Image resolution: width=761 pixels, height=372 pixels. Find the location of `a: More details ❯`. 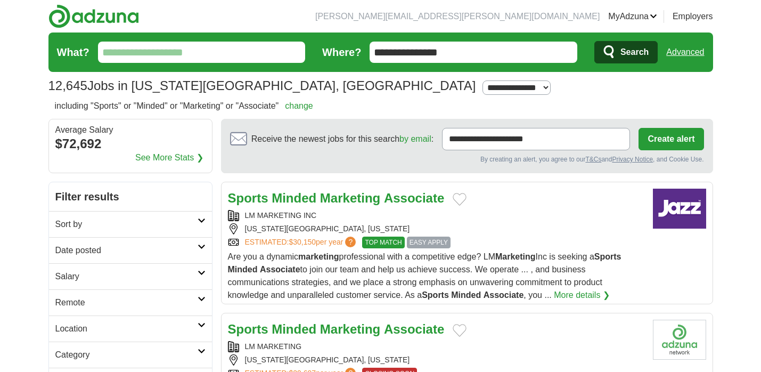

a: More details ❯ is located at coordinates (582, 295).